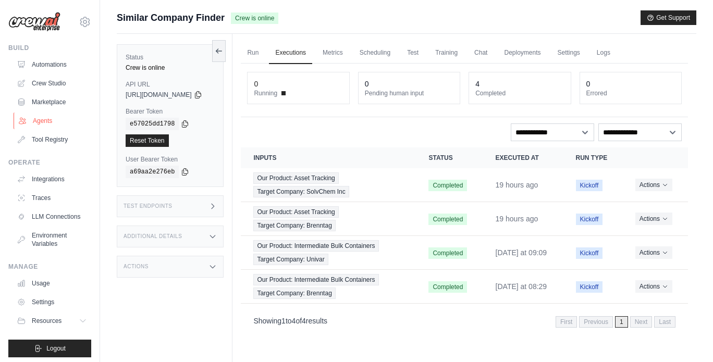 This screenshot has width=713, height=362. I want to click on span: Resources, so click(46, 321).